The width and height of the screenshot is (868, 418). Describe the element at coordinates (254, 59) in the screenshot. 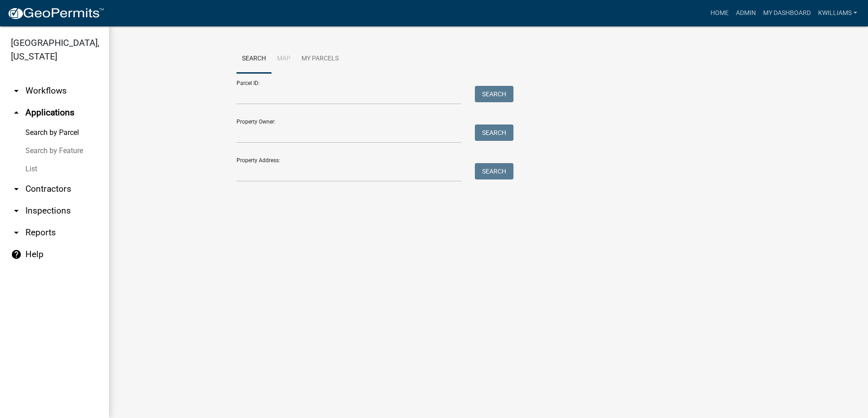

I see `a: Search` at that location.